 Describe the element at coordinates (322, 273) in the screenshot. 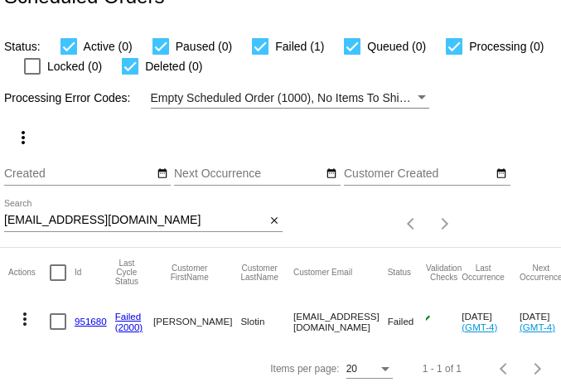

I see `button: Change sorting for CustomerEmail` at that location.